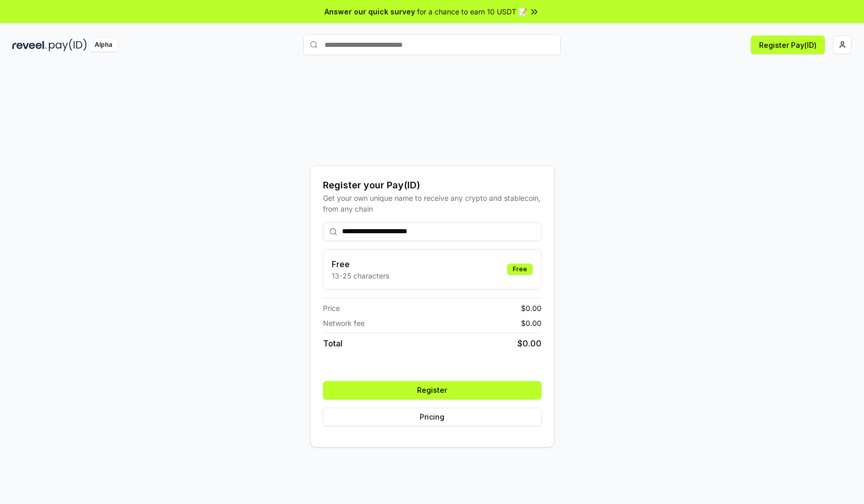 This screenshot has width=864, height=504. I want to click on div: Alpha, so click(103, 45).